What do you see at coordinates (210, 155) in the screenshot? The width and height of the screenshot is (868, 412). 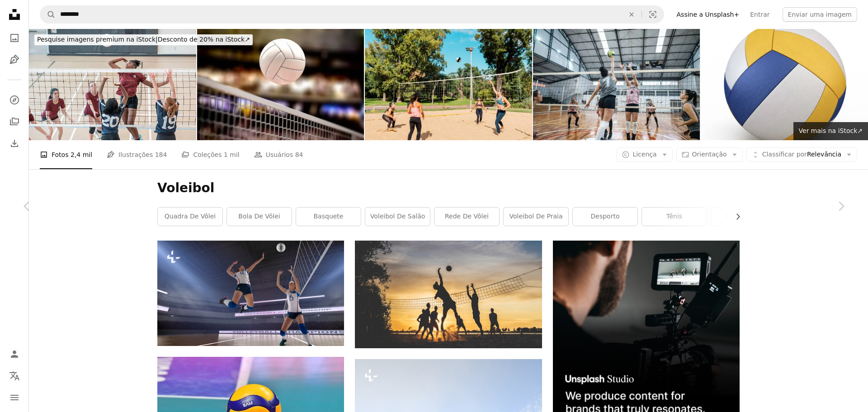 I see `a: Coleções 1 mil` at bounding box center [210, 155].